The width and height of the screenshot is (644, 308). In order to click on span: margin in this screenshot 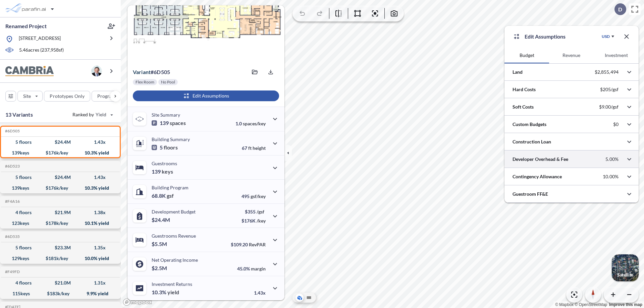, I will do `click(258, 269)`.